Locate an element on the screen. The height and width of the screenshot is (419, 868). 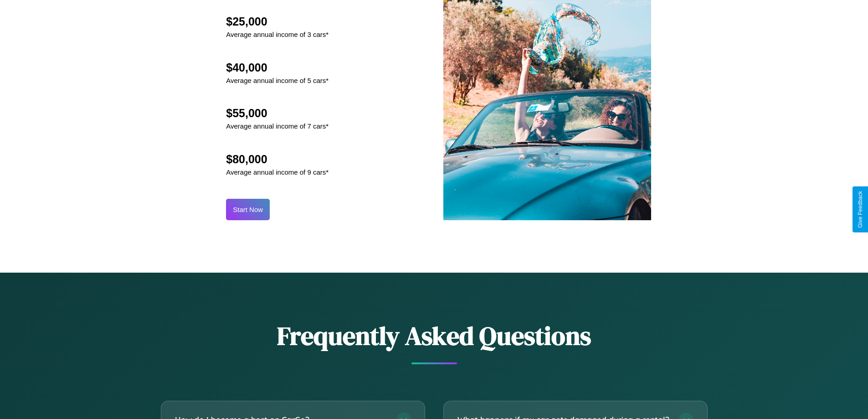
h2: $40,000 is located at coordinates (277, 68).